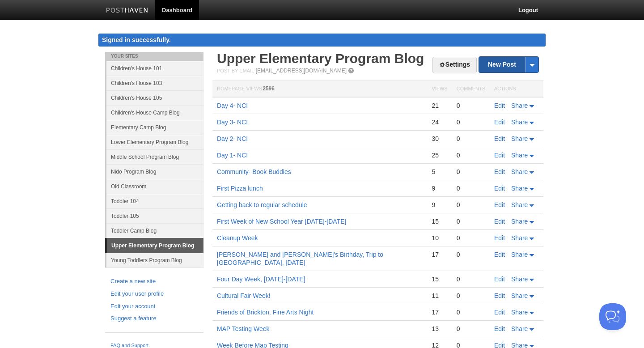 This screenshot has height=348, width=644. What do you see at coordinates (262, 205) in the screenshot?
I see `a: Getting back to regular schedule` at bounding box center [262, 205].